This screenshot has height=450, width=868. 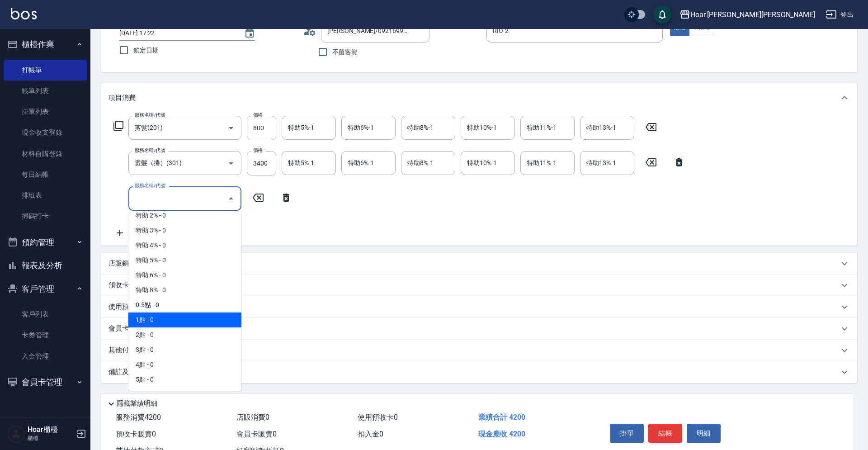 What do you see at coordinates (45, 112) in the screenshot?
I see `a: 掛單列表` at bounding box center [45, 112].